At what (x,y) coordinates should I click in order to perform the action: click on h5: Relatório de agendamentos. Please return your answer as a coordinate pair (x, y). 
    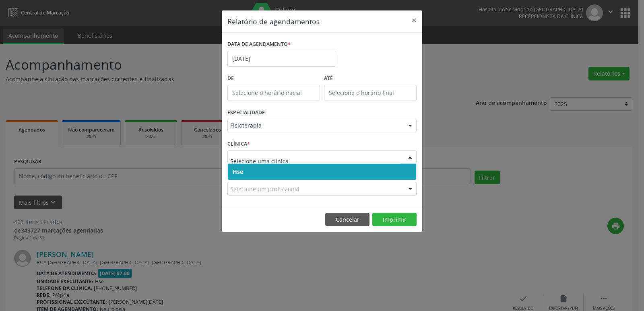
    Looking at the image, I should click on (273, 22).